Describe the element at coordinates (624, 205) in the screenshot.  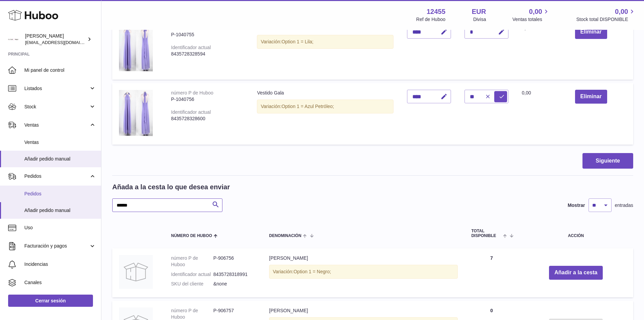
I see `span: entradas` at that location.